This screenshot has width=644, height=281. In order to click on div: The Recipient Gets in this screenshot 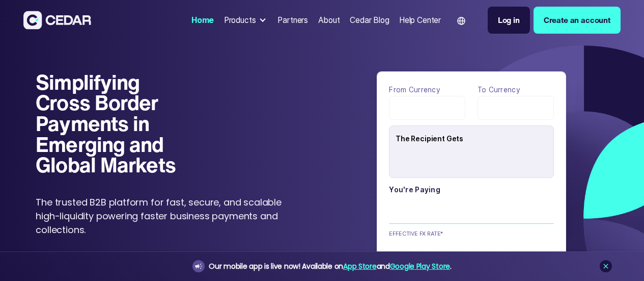, I will do `click(474, 138)`.